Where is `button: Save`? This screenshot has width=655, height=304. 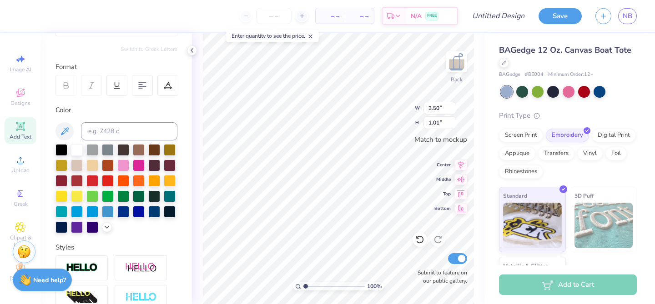 button: Save is located at coordinates (560, 16).